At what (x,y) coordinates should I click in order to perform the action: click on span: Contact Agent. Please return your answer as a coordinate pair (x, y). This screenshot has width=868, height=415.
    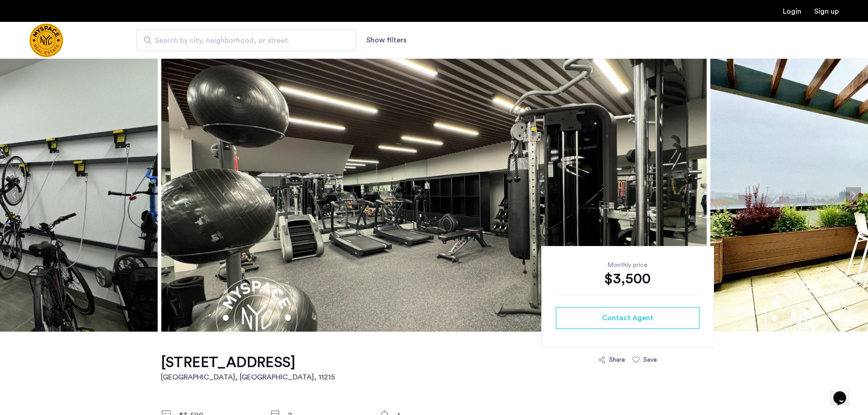
    Looking at the image, I should click on (628, 318).